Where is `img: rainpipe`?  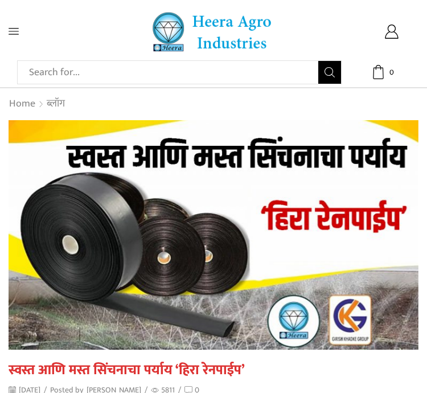 img: rainpipe is located at coordinates (214, 235).